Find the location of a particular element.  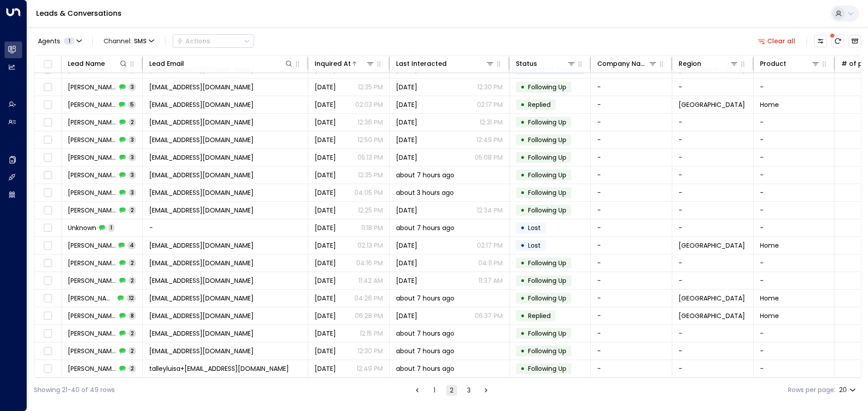

span: 12 is located at coordinates (131, 298).